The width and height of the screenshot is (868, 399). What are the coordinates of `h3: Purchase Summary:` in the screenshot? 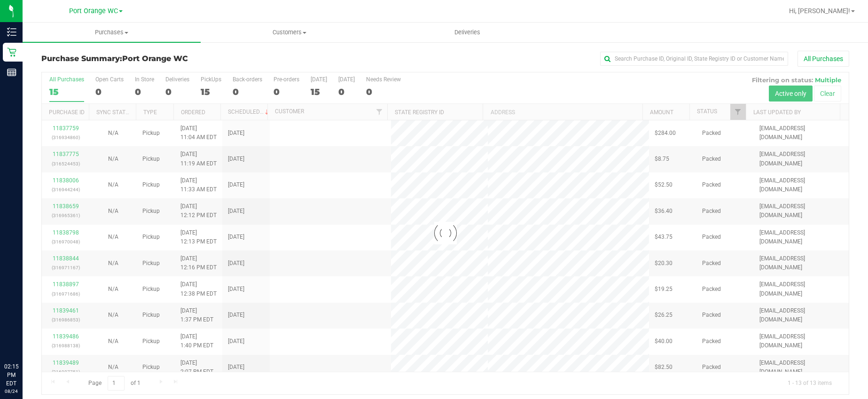 It's located at (175, 58).